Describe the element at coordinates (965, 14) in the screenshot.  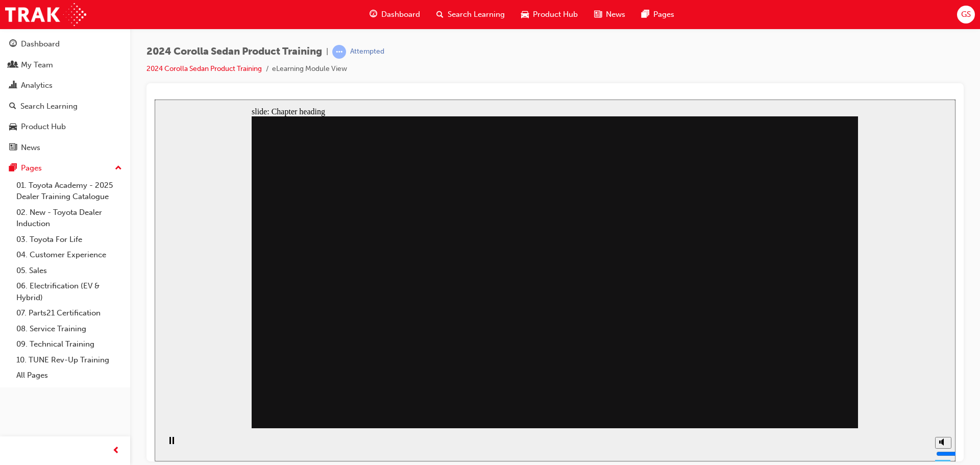
I see `button: GS` at that location.